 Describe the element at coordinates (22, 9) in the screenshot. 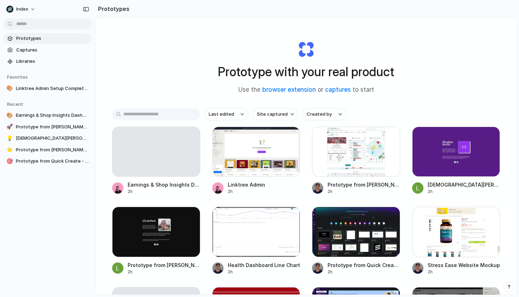

I see `span: Index` at that location.